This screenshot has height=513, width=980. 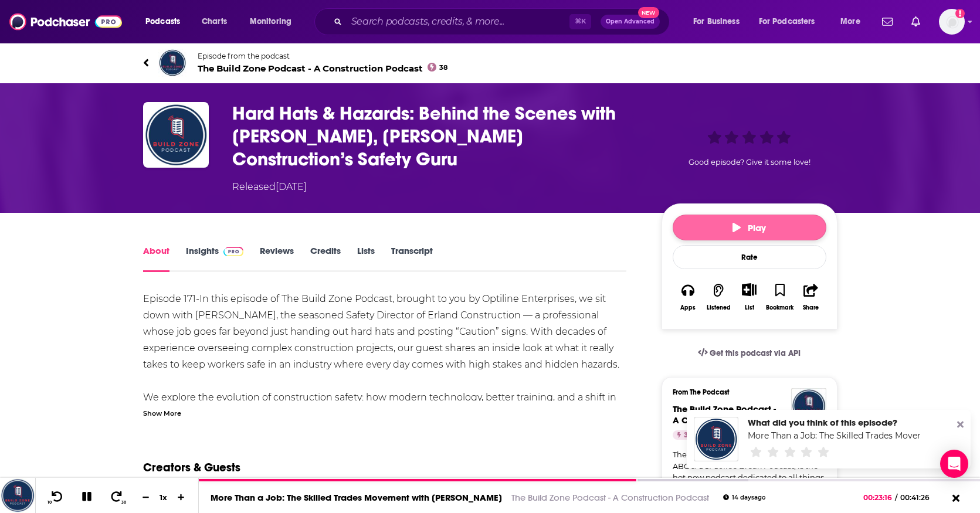 I want to click on span: 30, so click(x=124, y=502).